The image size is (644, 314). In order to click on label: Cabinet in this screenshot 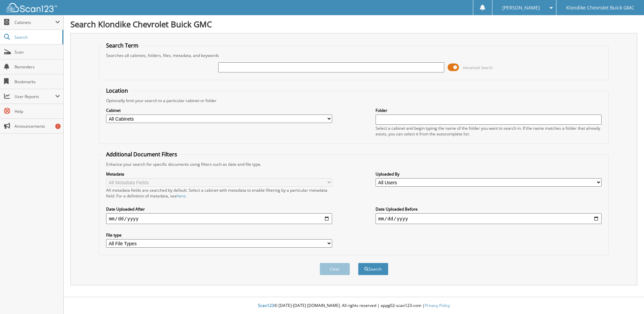, I will do `click(219, 110)`.